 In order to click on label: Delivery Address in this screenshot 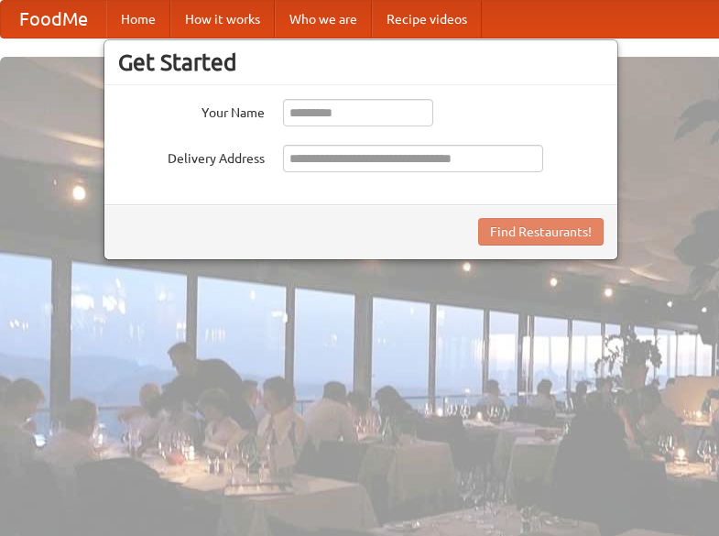, I will do `click(191, 156)`.